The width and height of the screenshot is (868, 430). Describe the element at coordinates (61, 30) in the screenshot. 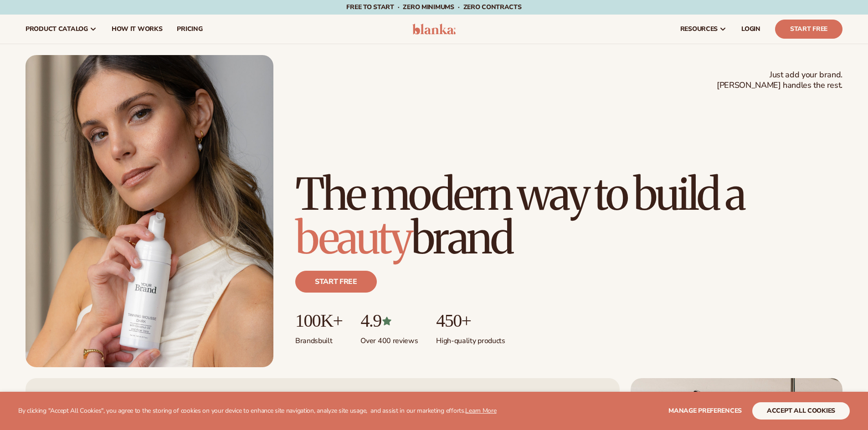

I see `a: product catalog` at that location.